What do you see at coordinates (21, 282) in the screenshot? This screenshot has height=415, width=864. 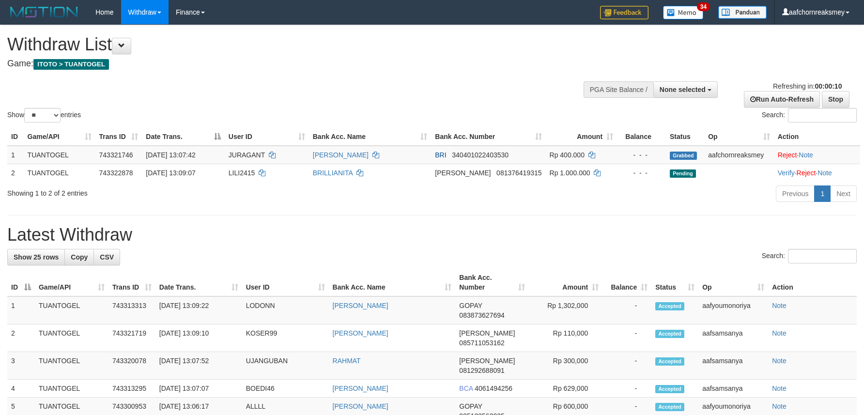 I see `th: ID: activate to sort column descending` at bounding box center [21, 282].